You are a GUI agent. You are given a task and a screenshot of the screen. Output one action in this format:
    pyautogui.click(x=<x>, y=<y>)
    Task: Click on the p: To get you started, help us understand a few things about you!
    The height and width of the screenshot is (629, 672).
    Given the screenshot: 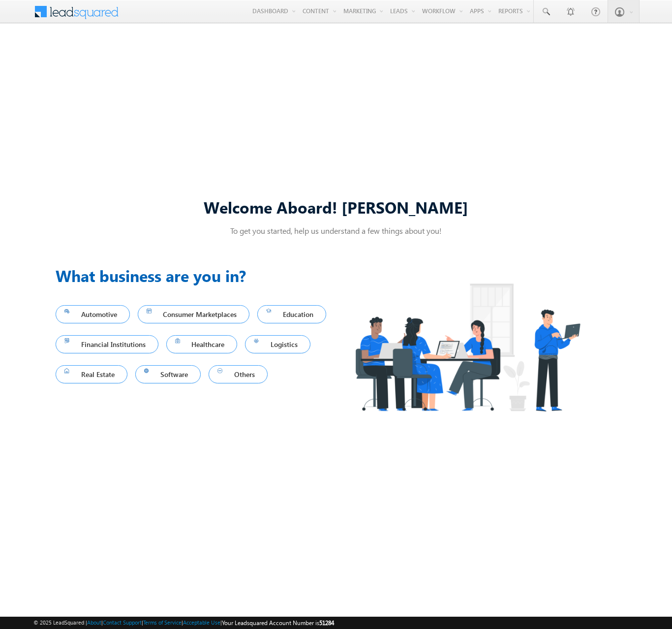 What is the action you would take?
    pyautogui.click(x=336, y=230)
    